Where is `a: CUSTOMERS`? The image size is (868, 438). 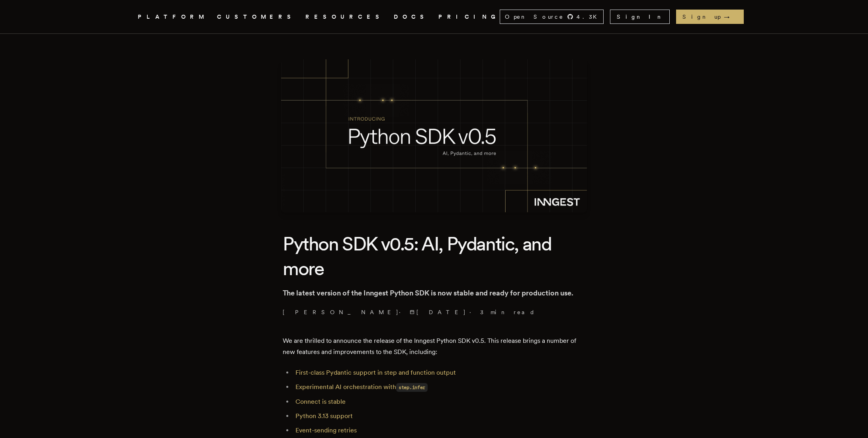 a: CUSTOMERS is located at coordinates (257, 16).